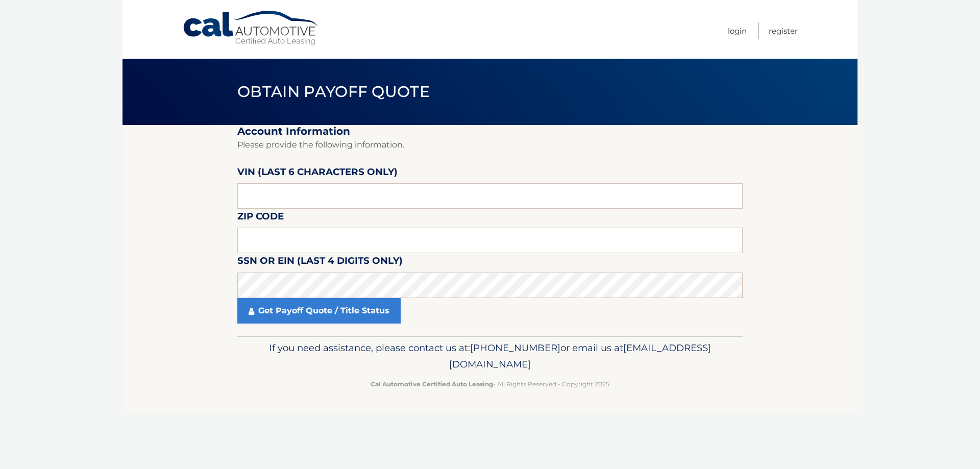 The height and width of the screenshot is (469, 980). I want to click on label: SSN or EIN (last 4 digits only), so click(320, 262).